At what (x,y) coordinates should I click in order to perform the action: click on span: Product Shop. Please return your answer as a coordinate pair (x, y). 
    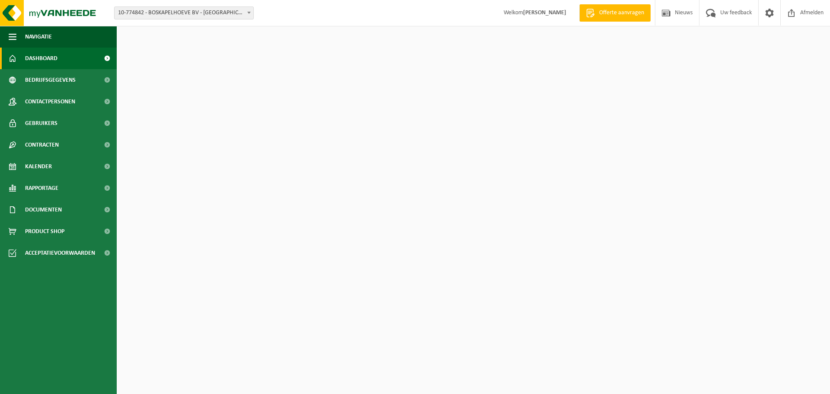
    Looking at the image, I should click on (45, 231).